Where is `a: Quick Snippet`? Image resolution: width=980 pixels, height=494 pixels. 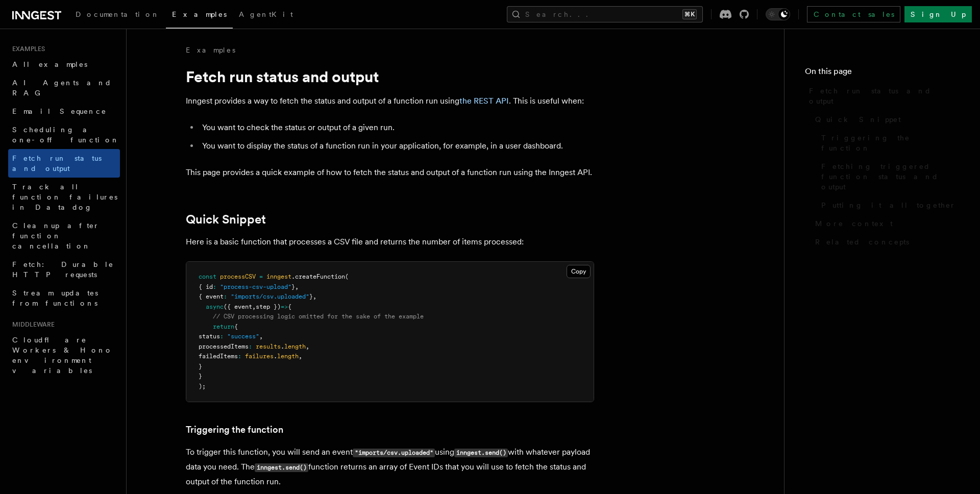
a: Quick Snippet is located at coordinates (885, 120).